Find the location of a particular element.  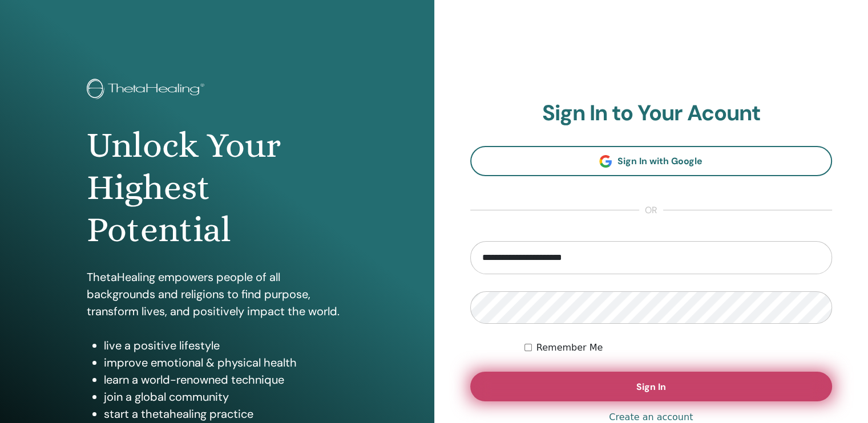

li: improve emotional & physical health is located at coordinates (226, 363).